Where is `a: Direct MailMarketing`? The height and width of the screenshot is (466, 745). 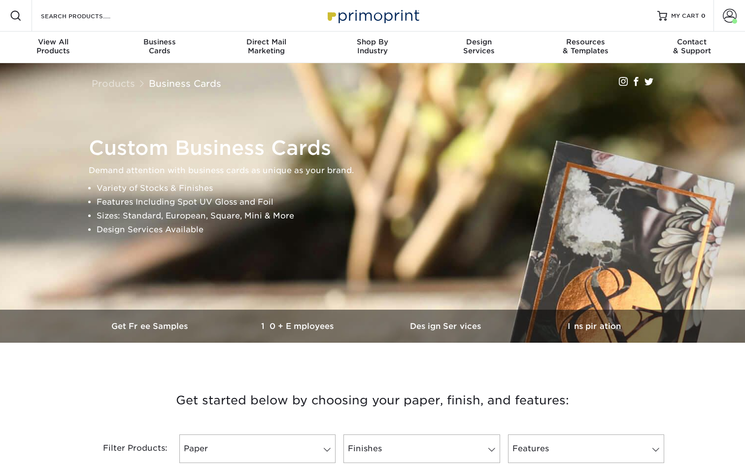 a: Direct MailMarketing is located at coordinates (266, 47).